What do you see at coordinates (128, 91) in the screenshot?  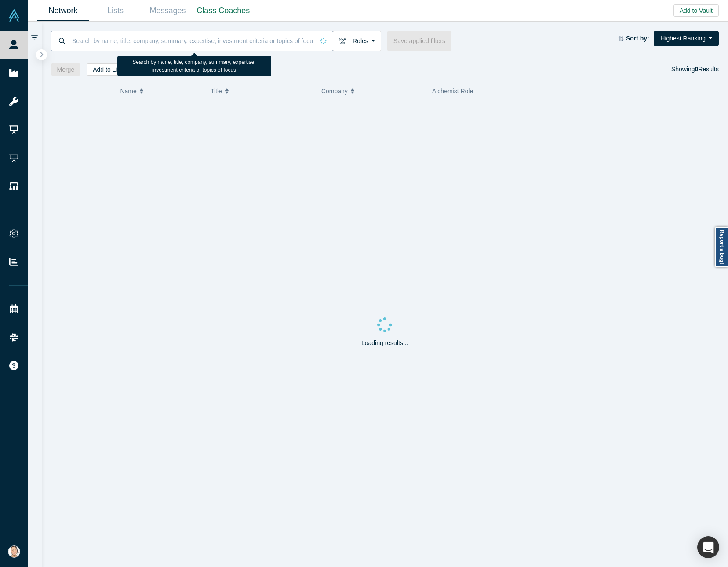 I see `span: Name` at bounding box center [128, 91].